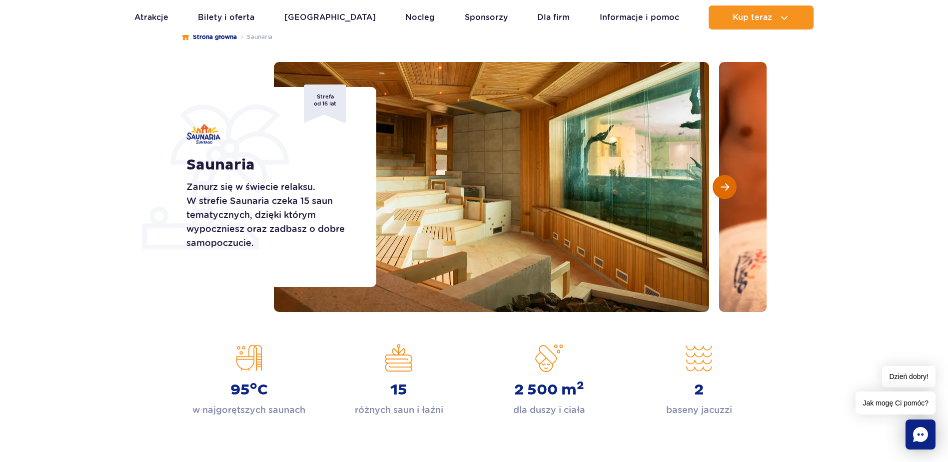 This screenshot has width=948, height=462. I want to click on a: Strona główna, so click(209, 37).